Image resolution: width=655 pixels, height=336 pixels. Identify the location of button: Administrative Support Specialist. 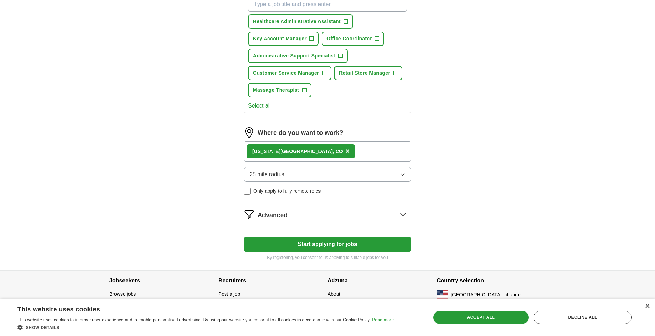
(298, 56).